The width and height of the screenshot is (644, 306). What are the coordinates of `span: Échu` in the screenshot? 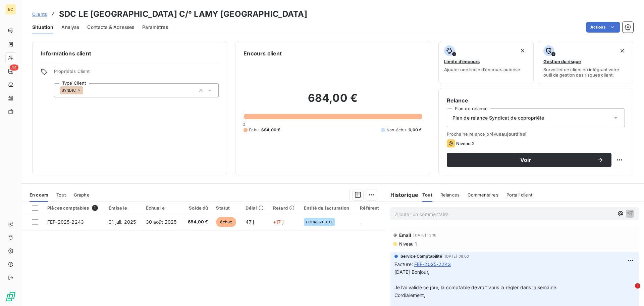 It's located at (254, 130).